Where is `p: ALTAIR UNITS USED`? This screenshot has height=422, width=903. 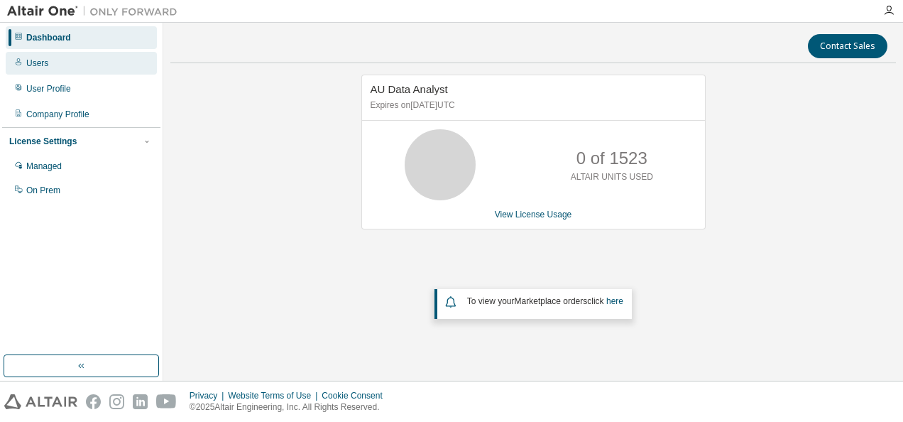
p: ALTAIR UNITS USED is located at coordinates (612, 177).